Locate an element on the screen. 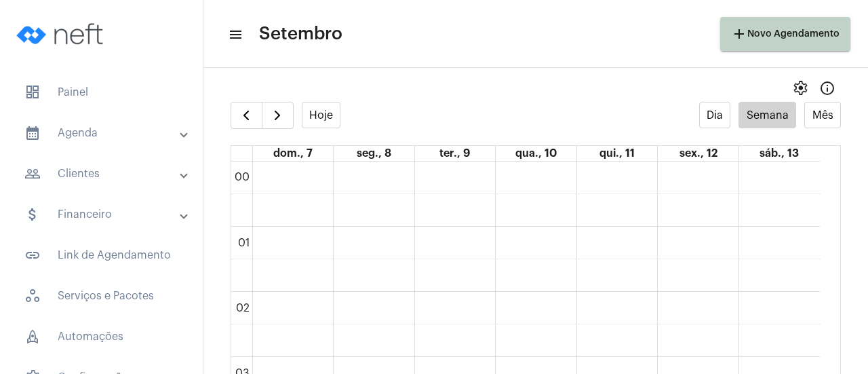  a: 13 de setembro de 2025 is located at coordinates (779, 154).